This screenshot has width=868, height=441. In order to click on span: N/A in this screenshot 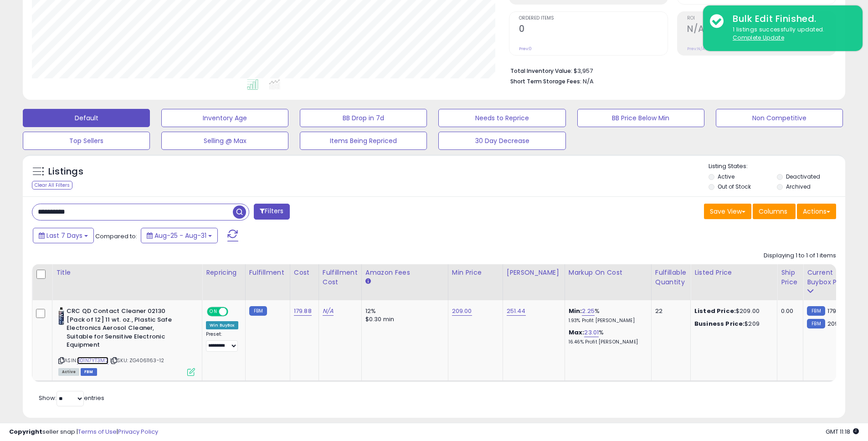, I will do `click(588, 81)`.